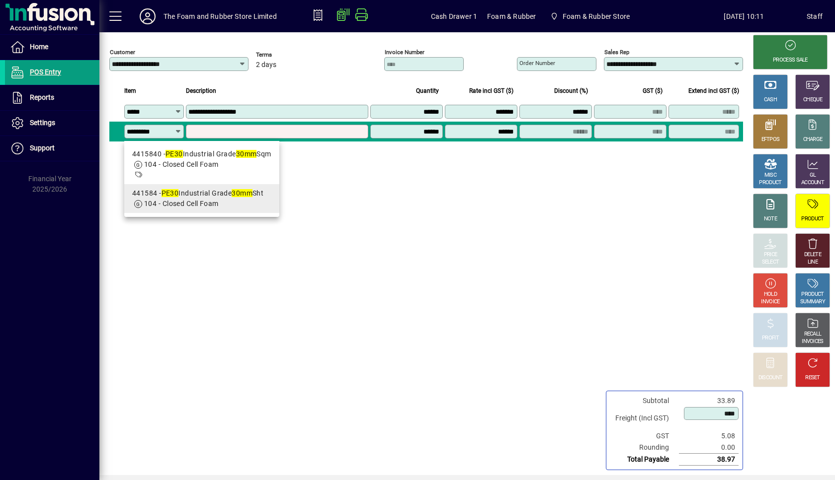 The width and height of the screenshot is (835, 480). Describe the element at coordinates (42, 148) in the screenshot. I see `span: Support` at that location.